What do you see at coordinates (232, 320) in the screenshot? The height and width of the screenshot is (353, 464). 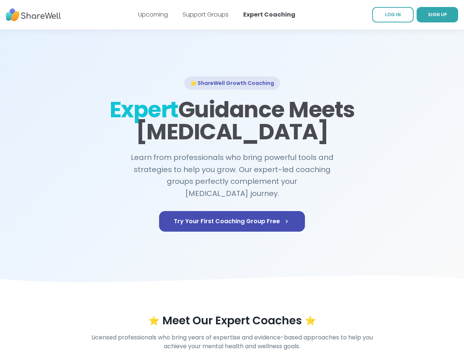 I see `h3: Meet Our Expert Coaches` at bounding box center [232, 320].